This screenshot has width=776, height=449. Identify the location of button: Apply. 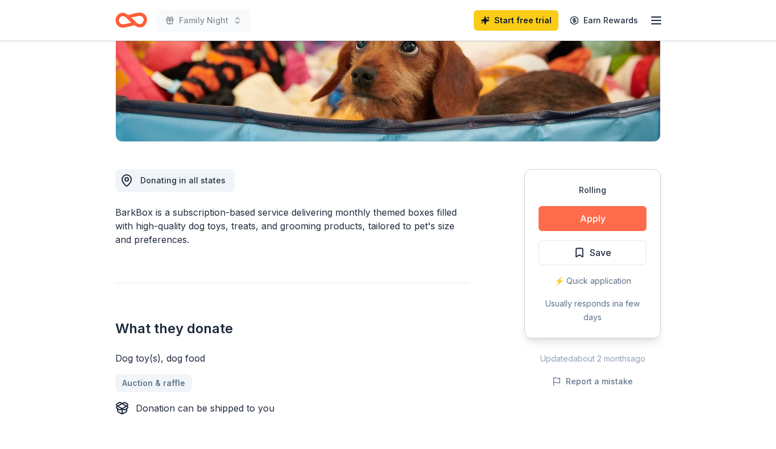
(593, 219).